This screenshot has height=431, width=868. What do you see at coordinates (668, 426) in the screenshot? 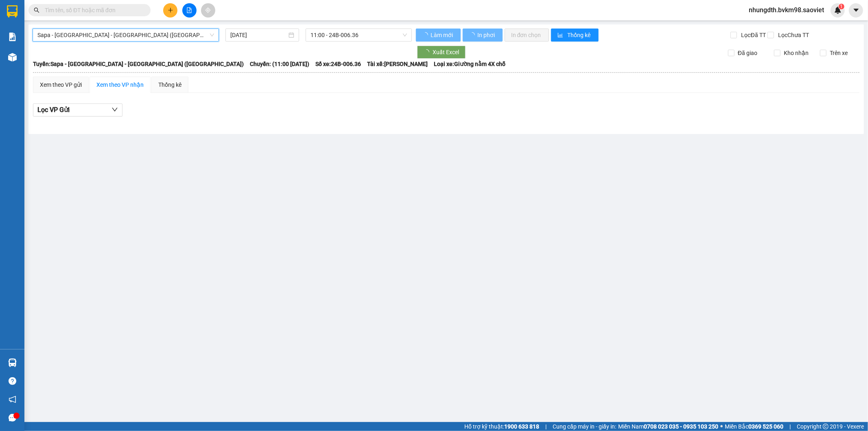
I see `span: Miền Nam` at bounding box center [668, 426].